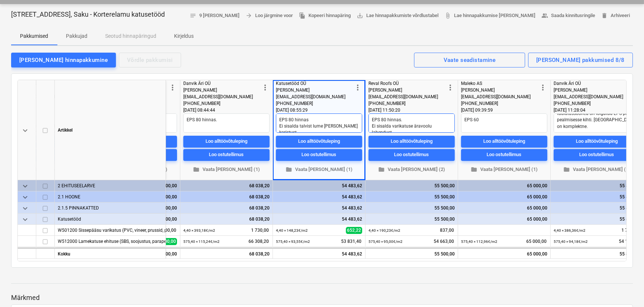 The height and width of the screenshot is (307, 644). I want to click on small: 575,40 × 115,24€ / m2, so click(202, 241).